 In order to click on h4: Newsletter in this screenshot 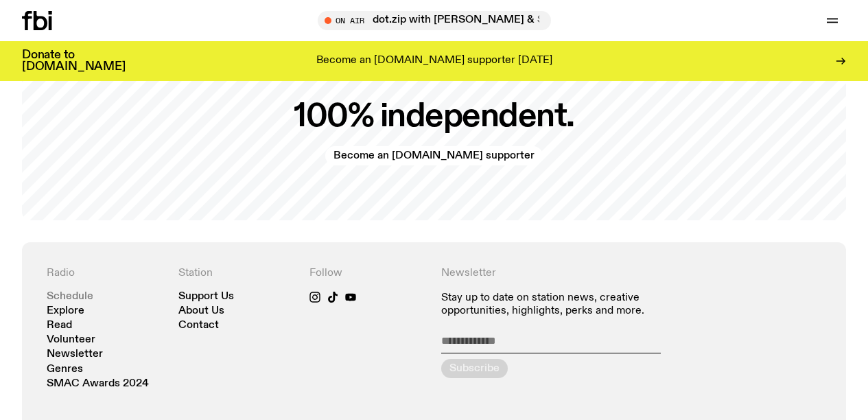, I will do `click(565, 273)`.